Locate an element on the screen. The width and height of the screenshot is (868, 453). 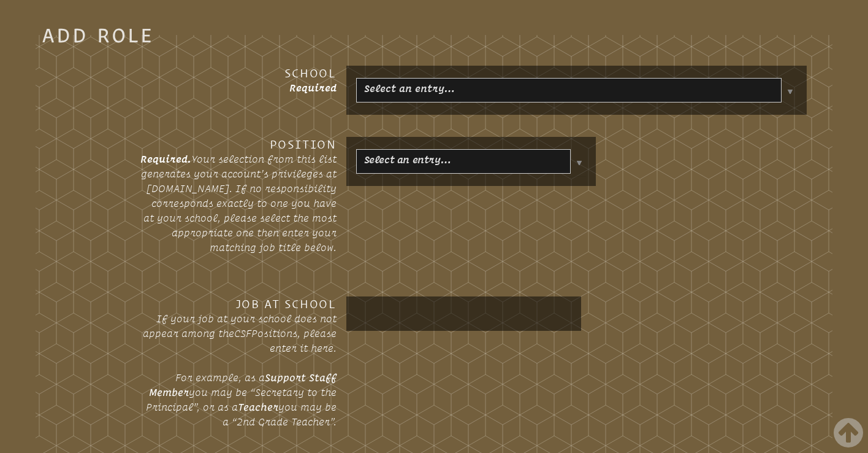
p: If your job at your school does not appear among the Positions, please enter it here. For example... is located at coordinates (238, 370).